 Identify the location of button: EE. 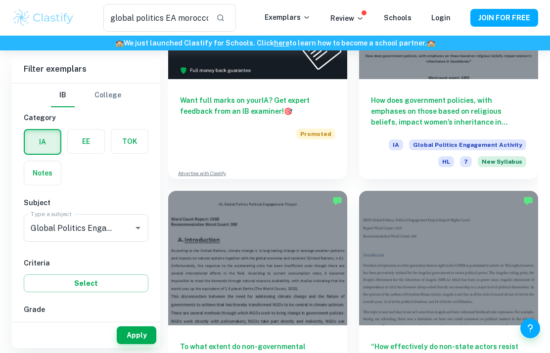
(86, 141).